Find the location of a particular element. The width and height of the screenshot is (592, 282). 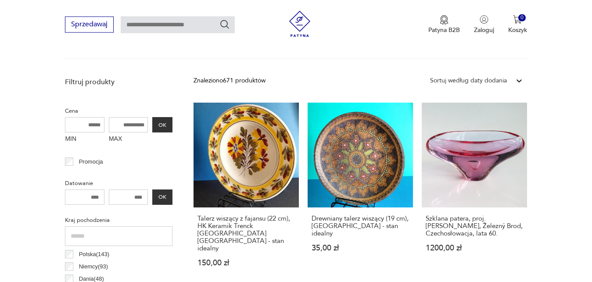

p: Promocja is located at coordinates (91, 162).